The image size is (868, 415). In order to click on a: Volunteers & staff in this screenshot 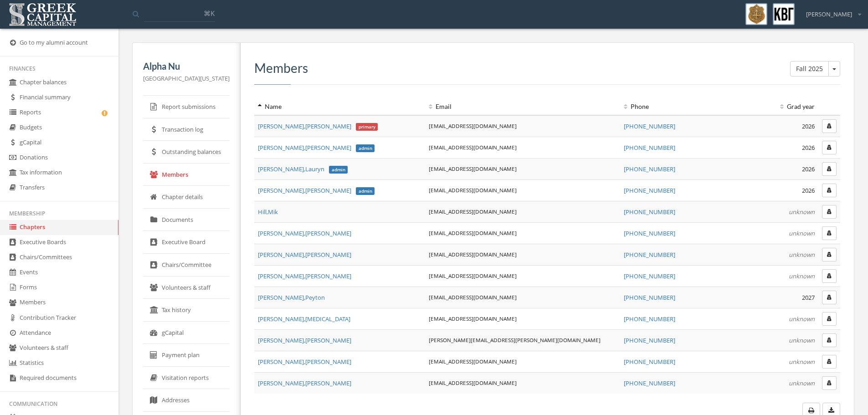, I will do `click(186, 288)`.